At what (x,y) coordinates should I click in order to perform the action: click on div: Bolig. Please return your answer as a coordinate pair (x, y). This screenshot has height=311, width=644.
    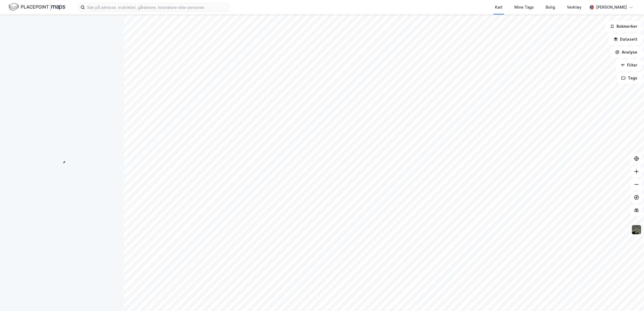
    Looking at the image, I should click on (550, 7).